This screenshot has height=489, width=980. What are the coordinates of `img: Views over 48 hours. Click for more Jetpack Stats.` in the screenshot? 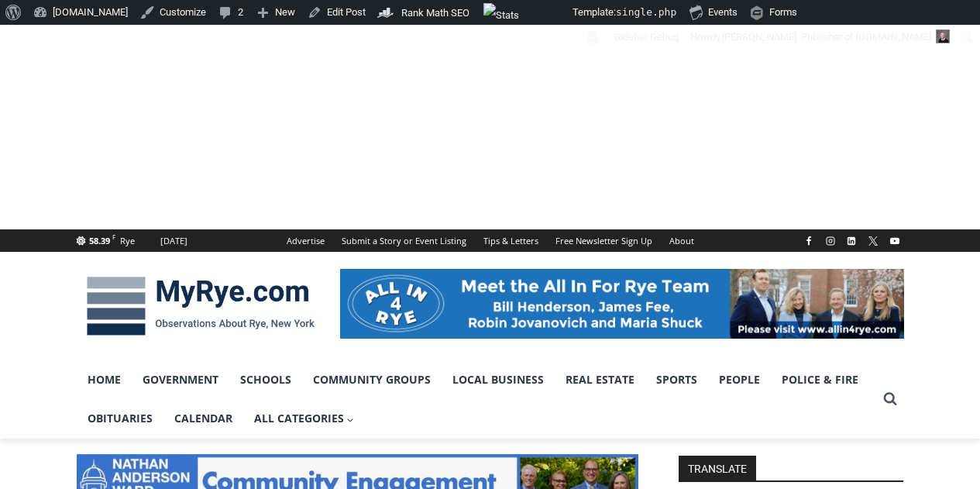 It's located at (527, 13).